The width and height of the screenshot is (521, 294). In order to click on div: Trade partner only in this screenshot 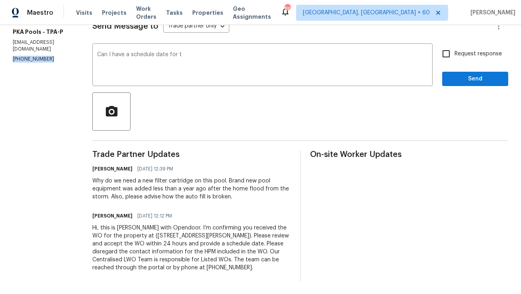, I will do `click(196, 26)`.